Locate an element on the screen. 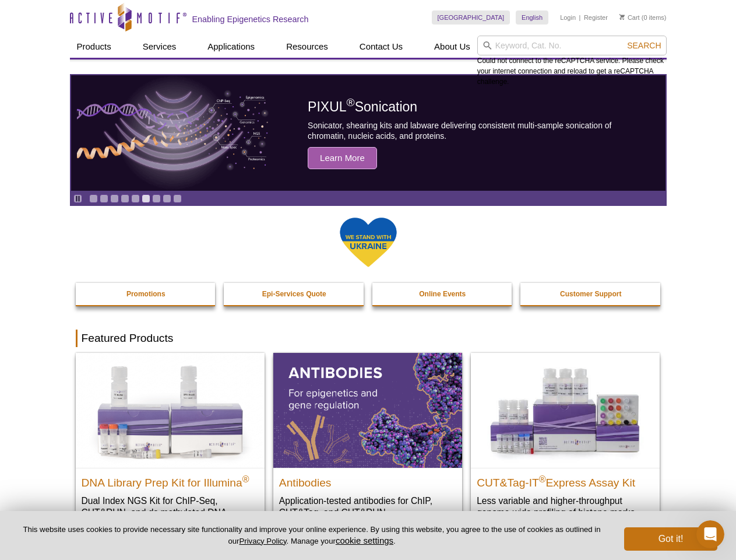  a: All Antibodies Antibodies Application-tested antibodies for ChIP, CUT&Tag, and CUT&RUN. is located at coordinates (368, 440).